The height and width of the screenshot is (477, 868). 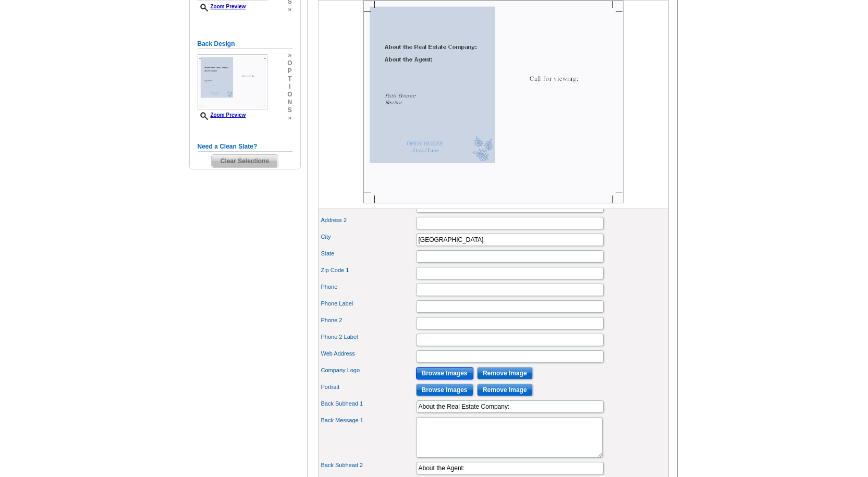 I want to click on label: Zip Code 1, so click(x=368, y=270).